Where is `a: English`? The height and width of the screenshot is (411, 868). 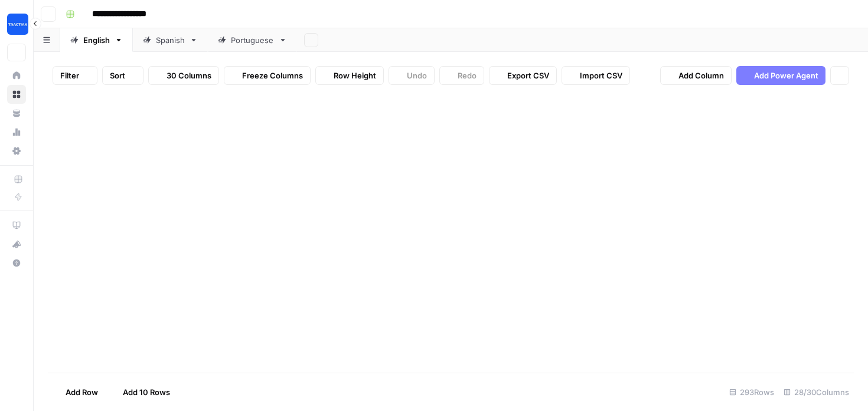
a: English is located at coordinates (97, 40).